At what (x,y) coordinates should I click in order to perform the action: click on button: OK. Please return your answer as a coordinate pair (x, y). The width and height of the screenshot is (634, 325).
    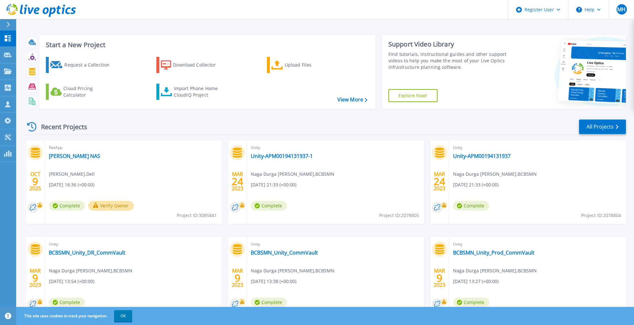
    Looking at the image, I should click on (123, 316).